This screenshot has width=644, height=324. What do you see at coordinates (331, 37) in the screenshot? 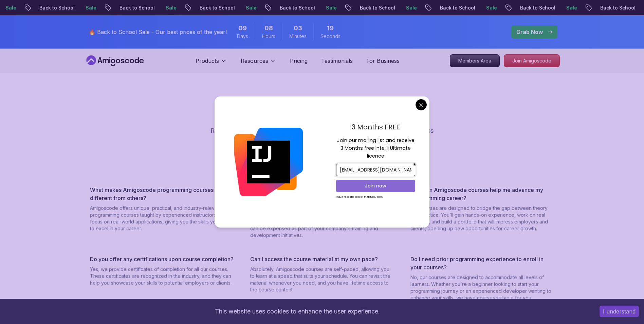
I see `span: Seconds` at bounding box center [331, 37].